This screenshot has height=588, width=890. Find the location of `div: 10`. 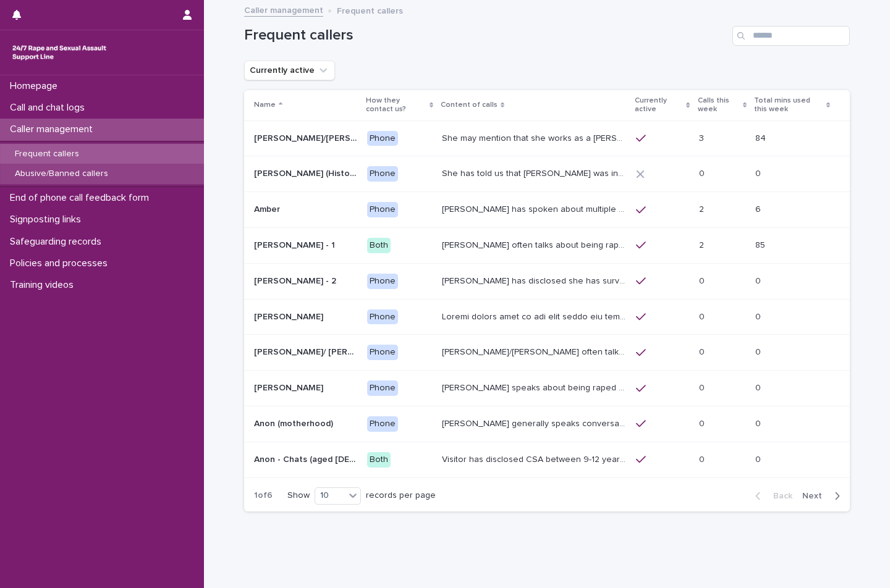

div: 10 is located at coordinates (330, 496).